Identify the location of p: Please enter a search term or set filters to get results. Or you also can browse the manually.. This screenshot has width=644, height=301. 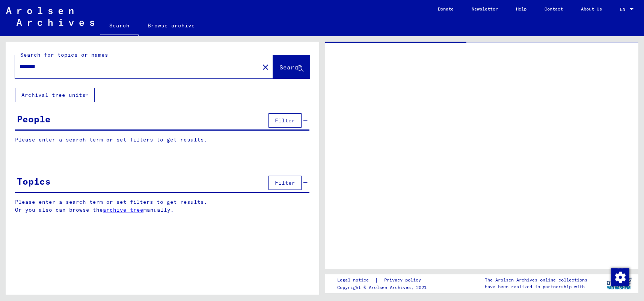
(162, 206).